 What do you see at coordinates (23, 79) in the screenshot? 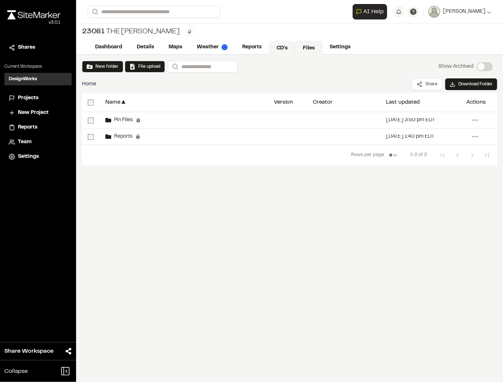
I see `h3: DesignWorks` at bounding box center [23, 79].